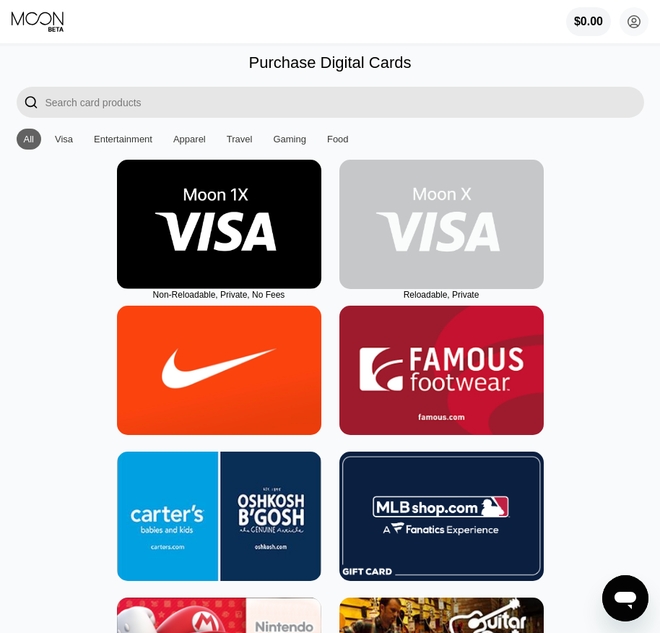  Describe the element at coordinates (123, 139) in the screenshot. I see `div: Entertainment` at that location.